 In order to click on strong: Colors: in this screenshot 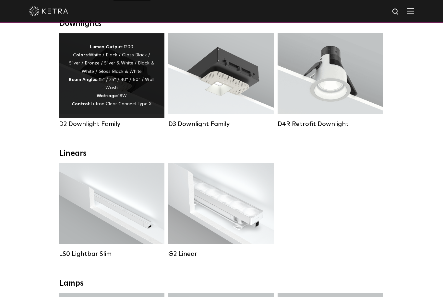, I will do `click(81, 55)`.